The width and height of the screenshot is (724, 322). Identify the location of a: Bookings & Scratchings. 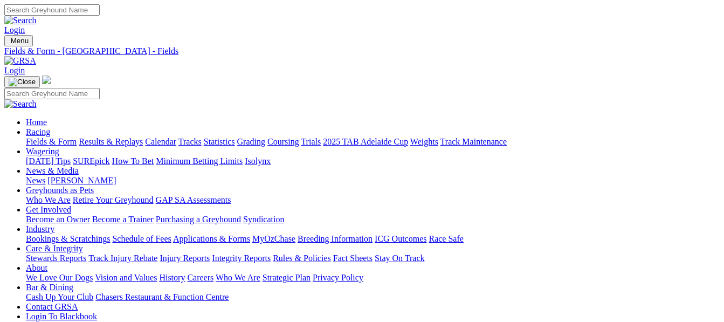
(68, 238).